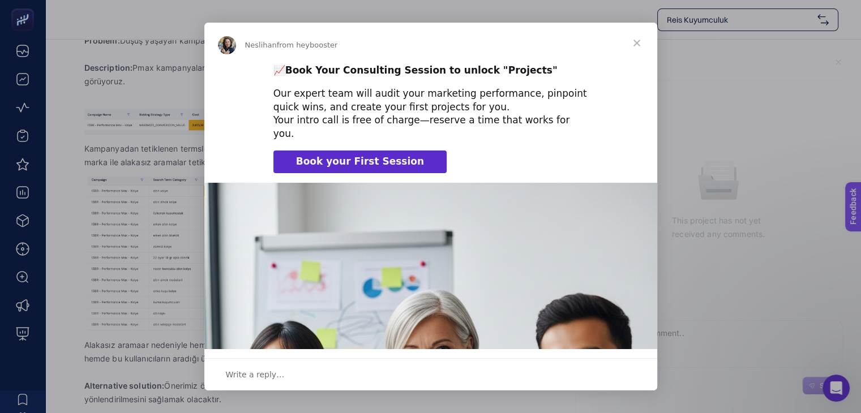  I want to click on span: Book your First Session, so click(360, 161).